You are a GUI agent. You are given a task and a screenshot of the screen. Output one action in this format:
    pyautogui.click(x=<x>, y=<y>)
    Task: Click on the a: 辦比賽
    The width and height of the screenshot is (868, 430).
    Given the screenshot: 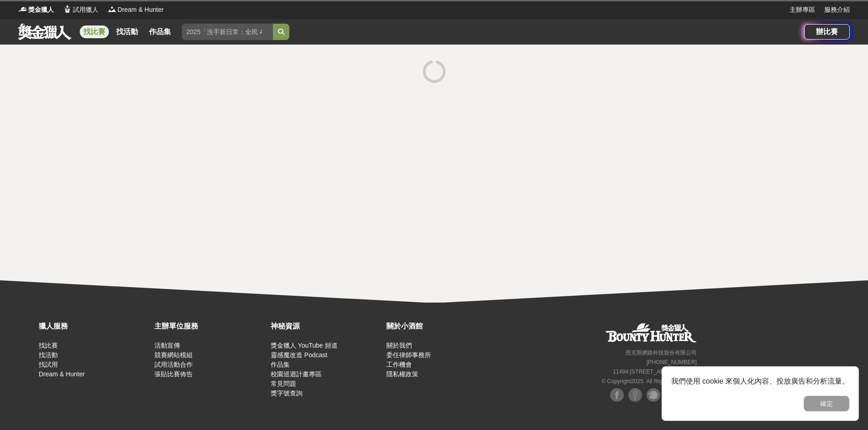 What is the action you would take?
    pyautogui.click(x=827, y=32)
    